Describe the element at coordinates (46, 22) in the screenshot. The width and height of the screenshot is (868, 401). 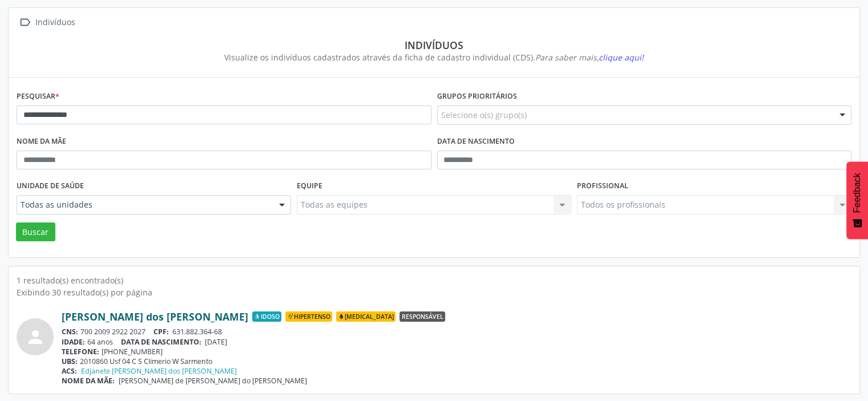
I see `a:  Indivíduos` at that location.